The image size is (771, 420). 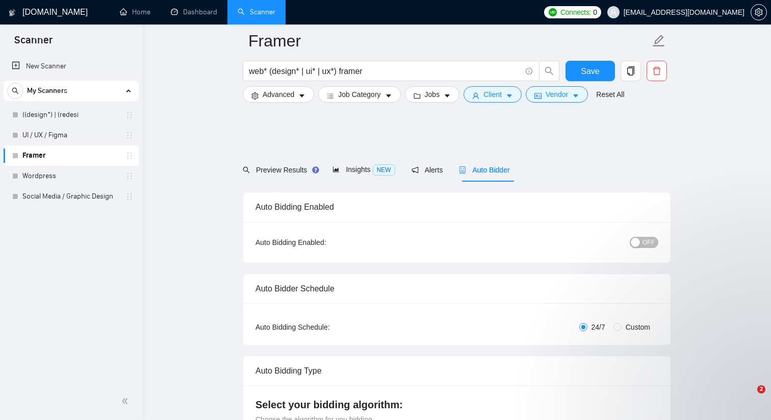 What do you see at coordinates (280, 170) in the screenshot?
I see `span: Preview Results` at bounding box center [280, 170].